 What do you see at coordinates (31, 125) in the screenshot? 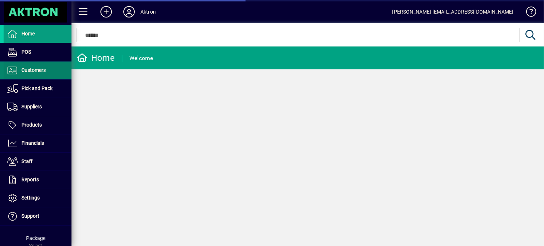
I see `span: Products` at bounding box center [31, 125].